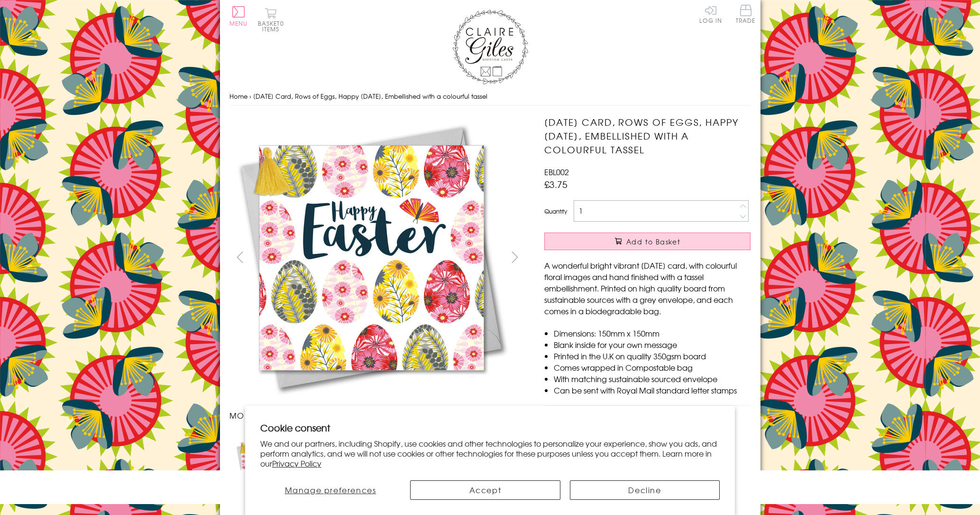 The image size is (980, 515). Describe the element at coordinates (490, 47) in the screenshot. I see `img: Claire Giles Greetings Cards` at that location.